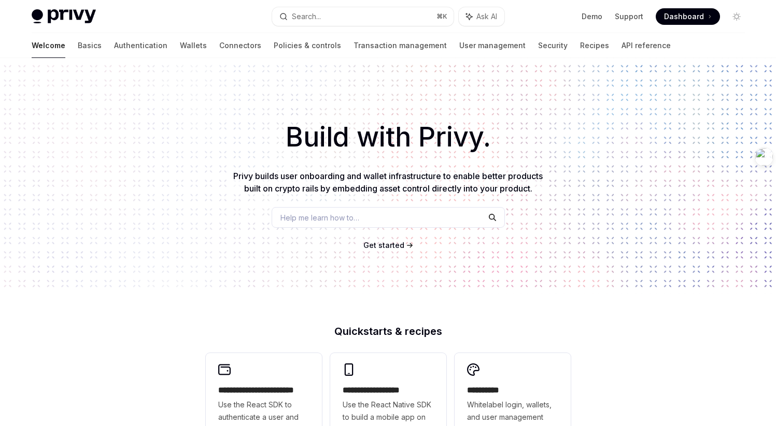  I want to click on a: API reference, so click(646, 46).